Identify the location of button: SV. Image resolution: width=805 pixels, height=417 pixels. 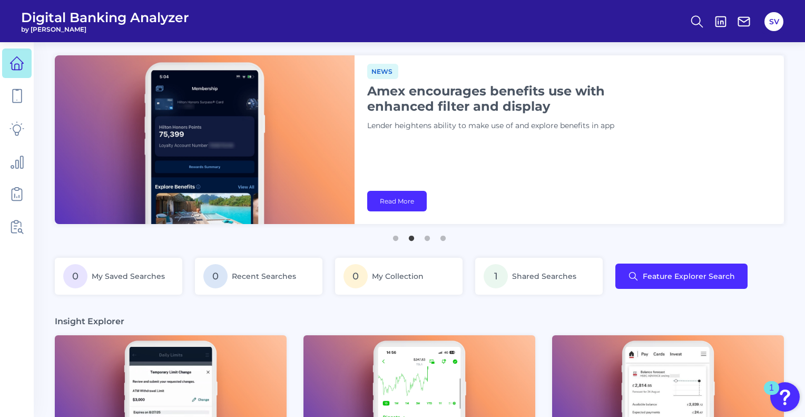
(774, 22).